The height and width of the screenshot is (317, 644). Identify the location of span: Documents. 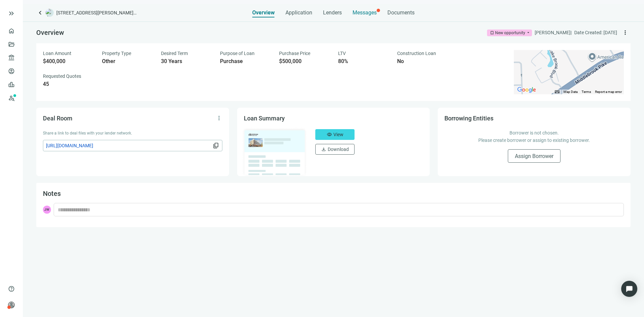
(401, 13).